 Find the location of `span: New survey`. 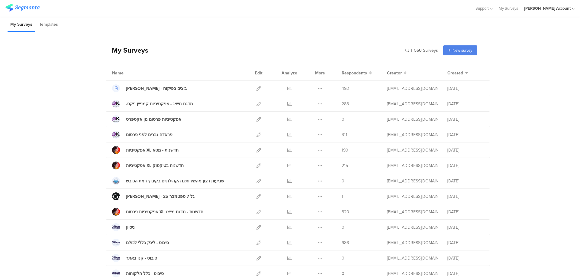

span: New survey is located at coordinates (463, 50).